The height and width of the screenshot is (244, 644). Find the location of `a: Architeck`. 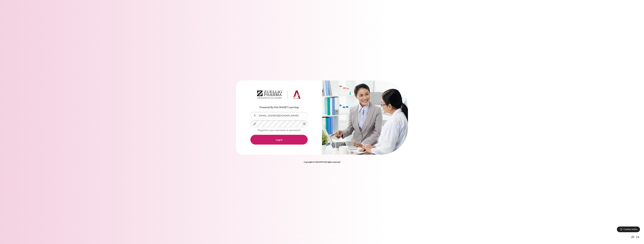

a: Architeck is located at coordinates (279, 95).